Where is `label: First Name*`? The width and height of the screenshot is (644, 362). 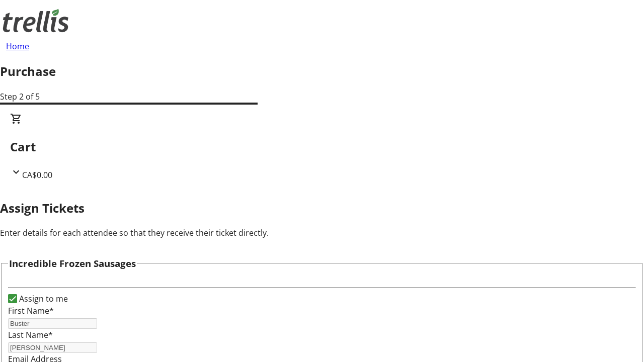 label: First Name* is located at coordinates (31, 311).